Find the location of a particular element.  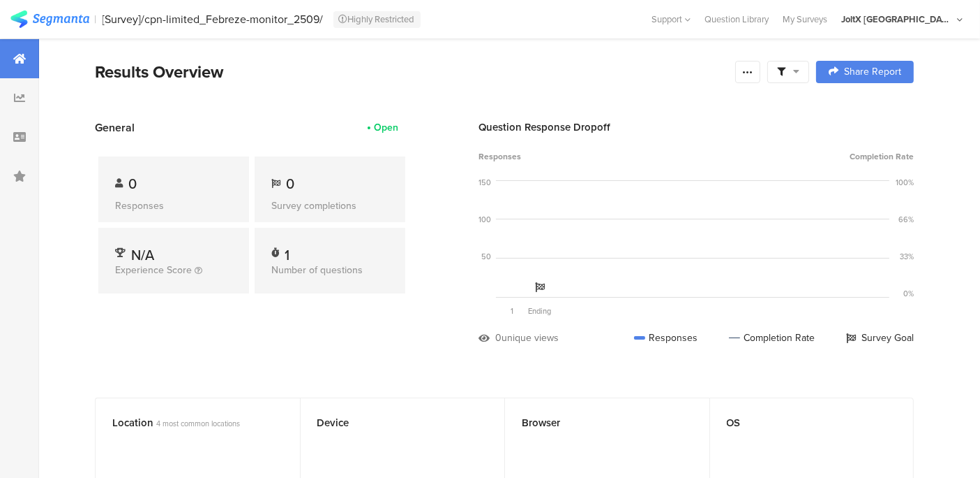

div: Question Library is located at coordinates (737, 19).